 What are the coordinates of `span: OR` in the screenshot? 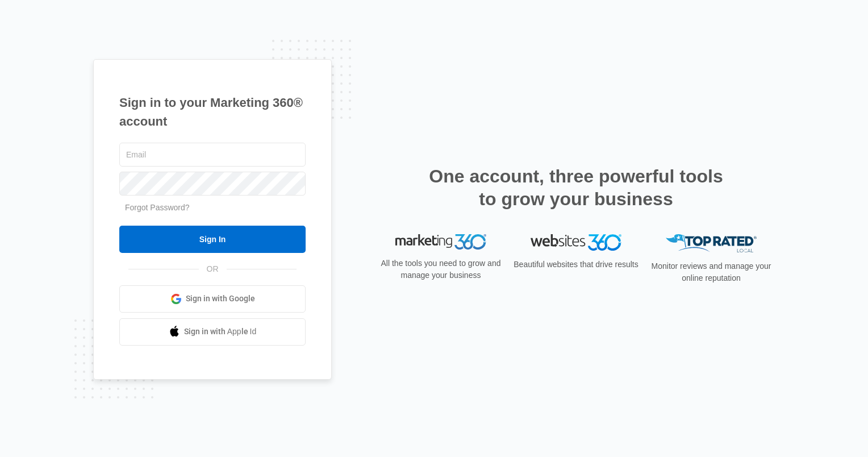 It's located at (212, 269).